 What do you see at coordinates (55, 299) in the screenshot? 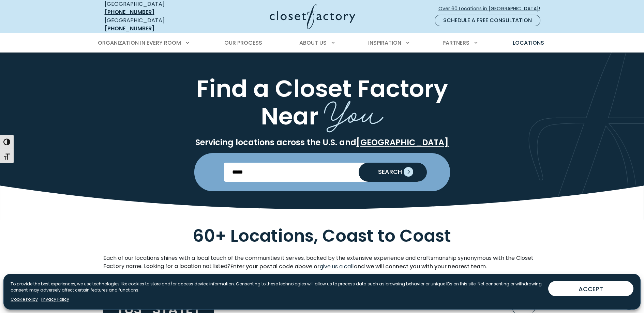
I see `a: Privacy Policy` at bounding box center [55, 299].